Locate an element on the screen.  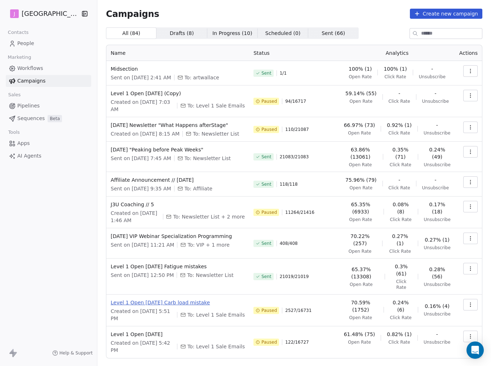
span: 63.86% (13061) is located at coordinates (360, 153).